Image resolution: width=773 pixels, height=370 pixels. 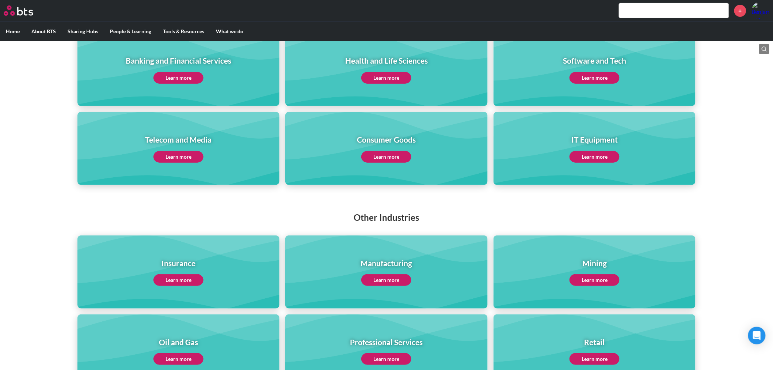 What do you see at coordinates (594, 342) in the screenshot?
I see `h1: Retail` at bounding box center [594, 342].